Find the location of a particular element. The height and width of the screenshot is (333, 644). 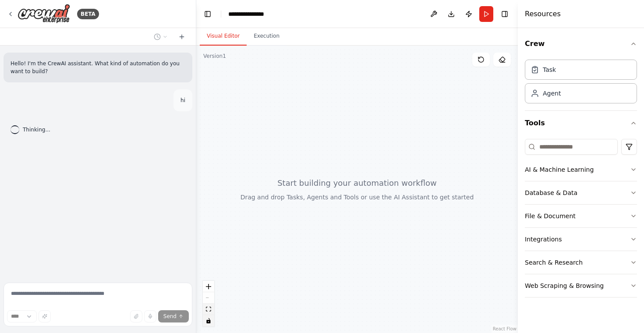

div: Database & Data is located at coordinates (551, 193).